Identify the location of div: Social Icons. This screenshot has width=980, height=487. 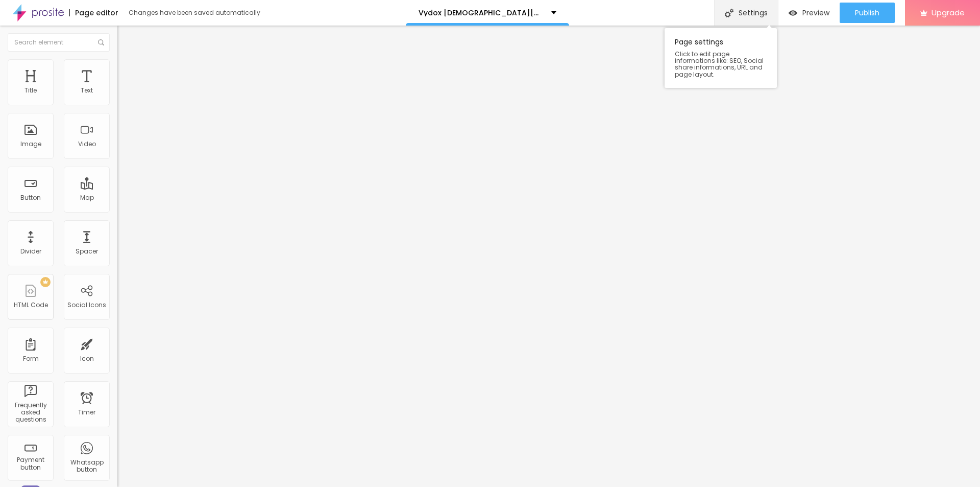
(87, 305).